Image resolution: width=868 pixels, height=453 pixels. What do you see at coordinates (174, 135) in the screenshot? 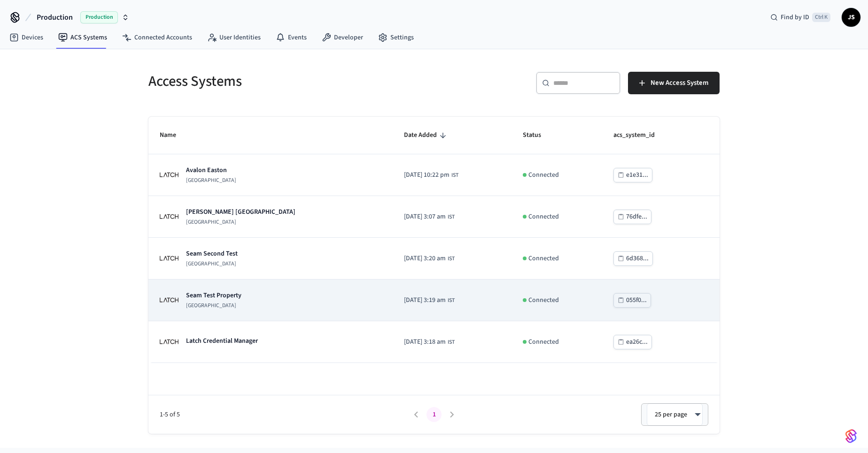
I see `span: Name` at bounding box center [174, 135].